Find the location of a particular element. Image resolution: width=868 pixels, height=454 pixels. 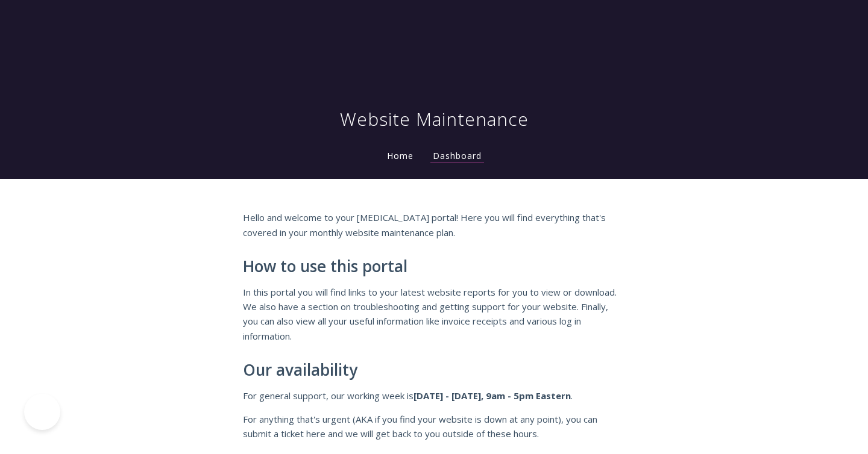

h1: Website Maintenance is located at coordinates (434, 119).